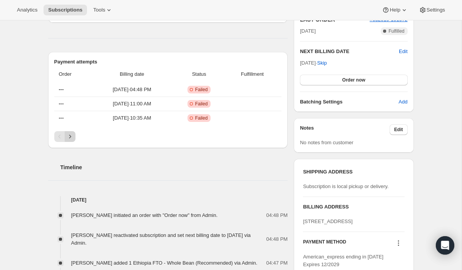 This screenshot has width=462, height=270. What do you see at coordinates (354, 172) in the screenshot?
I see `h3: SHIPPING ADDRESS` at bounding box center [354, 172].